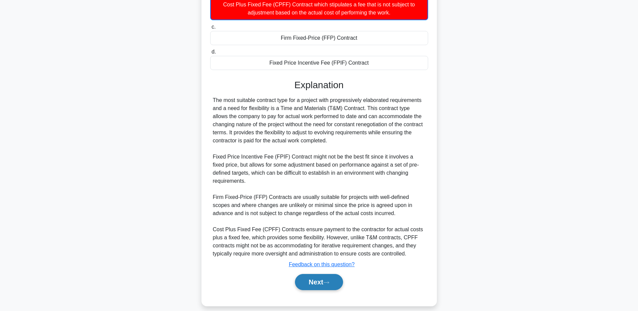 The height and width of the screenshot is (311, 638). What do you see at coordinates (213, 27) in the screenshot?
I see `span: c.` at bounding box center [213, 27].